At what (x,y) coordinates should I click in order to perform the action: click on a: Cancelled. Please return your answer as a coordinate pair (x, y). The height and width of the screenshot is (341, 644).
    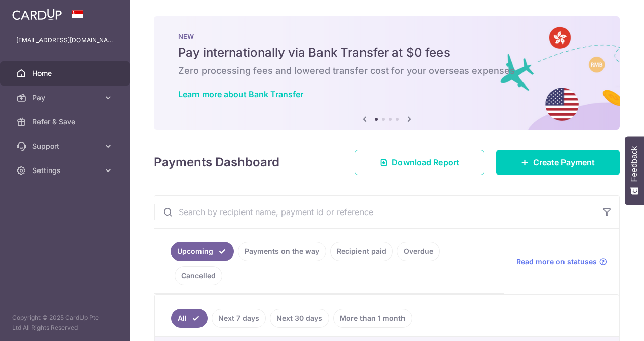
    Looking at the image, I should click on (199, 276).